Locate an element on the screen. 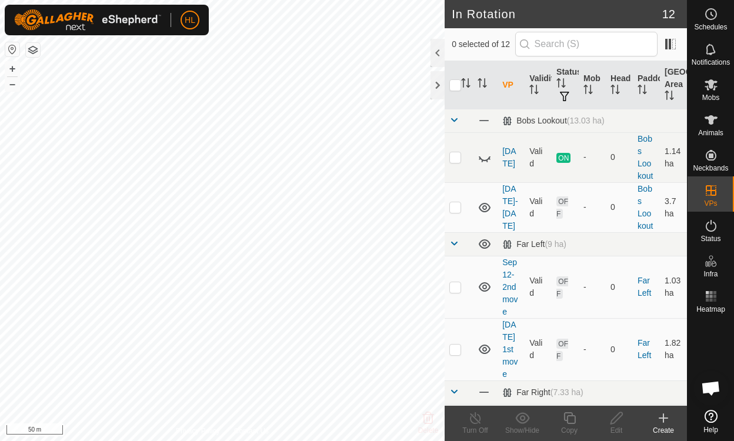 Image resolution: width=734 pixels, height=441 pixels. div: Create is located at coordinates (663, 430).